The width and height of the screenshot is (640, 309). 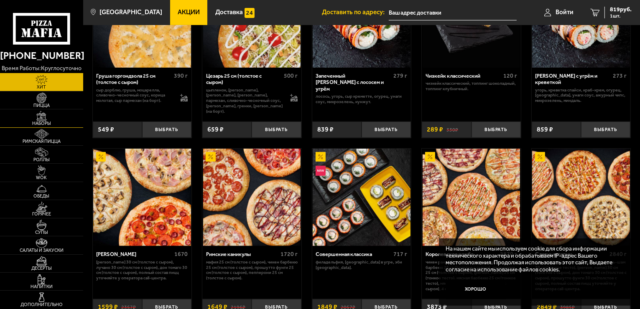 I want to click on div: Цезарь 25 см (толстое с сыром), so click(x=244, y=79).